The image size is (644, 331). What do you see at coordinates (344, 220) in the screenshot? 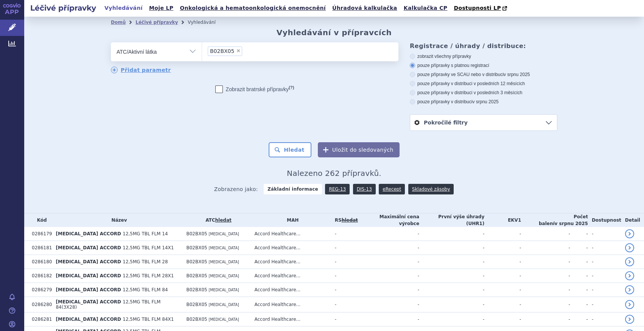
I see `th: RS` at bounding box center [344, 220].